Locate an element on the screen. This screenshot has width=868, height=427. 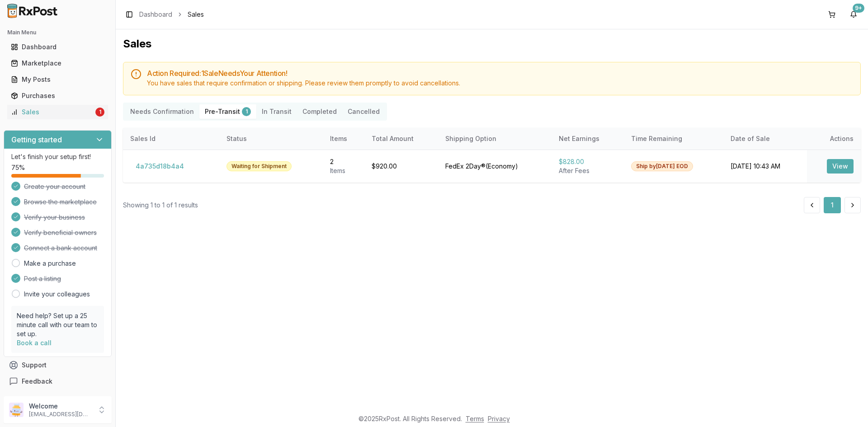
div: After Fees is located at coordinates (587, 171).